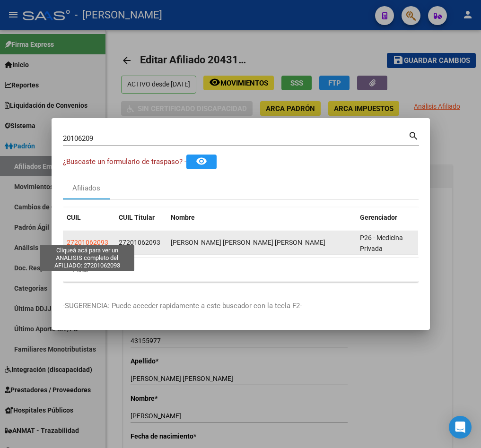 The width and height of the screenshot is (481, 448). I want to click on span: ¿Buscaste un formulario de traspaso? -, so click(124, 162).